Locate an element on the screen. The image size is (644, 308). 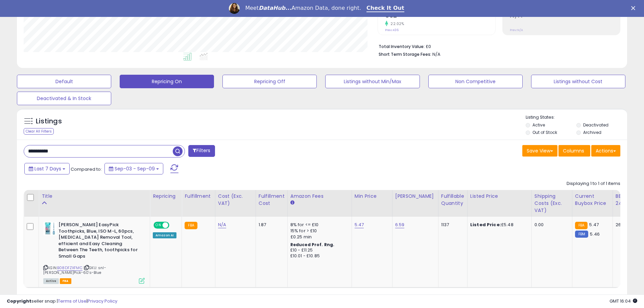
h5: Listings is located at coordinates (49, 122).